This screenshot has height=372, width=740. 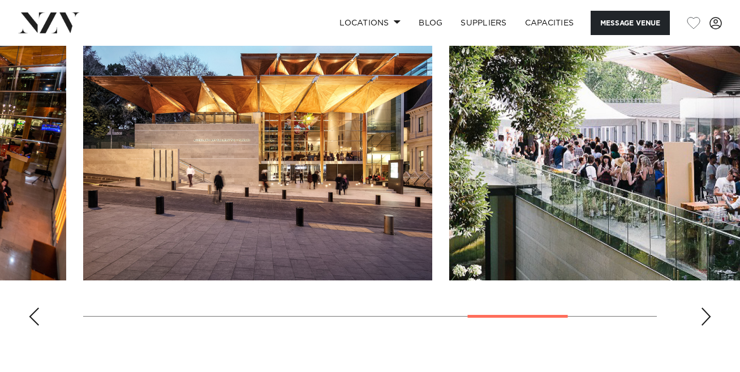 I want to click on a: Capacities, so click(x=549, y=23).